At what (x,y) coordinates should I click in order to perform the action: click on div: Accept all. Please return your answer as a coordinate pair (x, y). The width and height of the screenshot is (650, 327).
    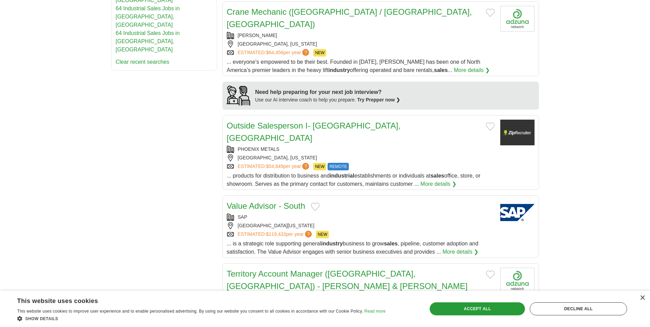
    Looking at the image, I should click on (477, 309).